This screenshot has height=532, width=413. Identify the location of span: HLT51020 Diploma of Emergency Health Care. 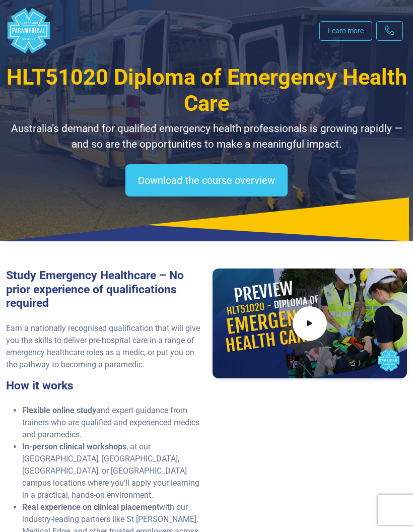
(206, 90).